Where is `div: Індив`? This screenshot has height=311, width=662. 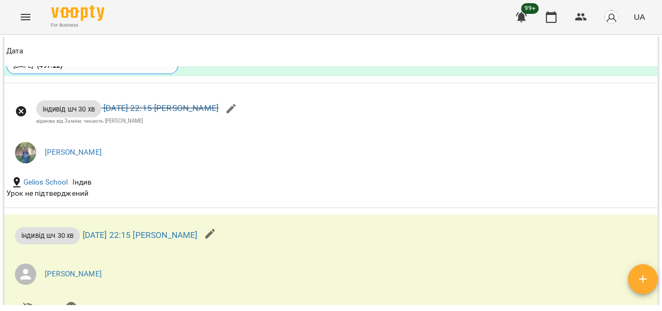 div: Індив is located at coordinates (82, 182).